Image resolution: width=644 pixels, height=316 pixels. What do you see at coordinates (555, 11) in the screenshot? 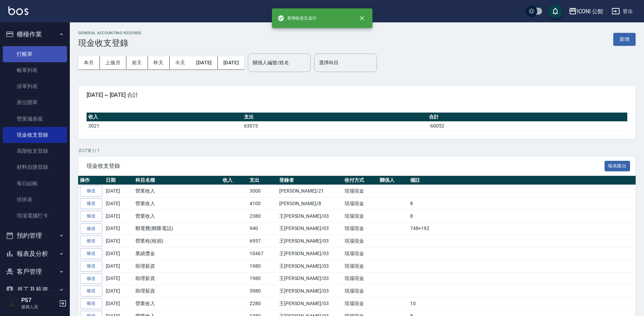
I see `button: save` at bounding box center [555, 11].